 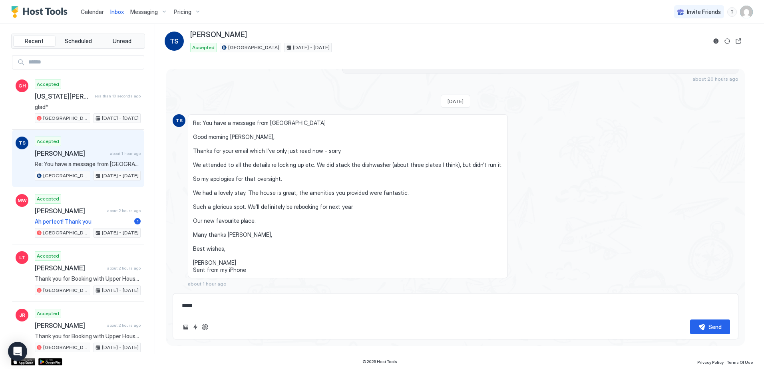 What do you see at coordinates (704, 12) in the screenshot?
I see `span: Invite Friends` at bounding box center [704, 12].